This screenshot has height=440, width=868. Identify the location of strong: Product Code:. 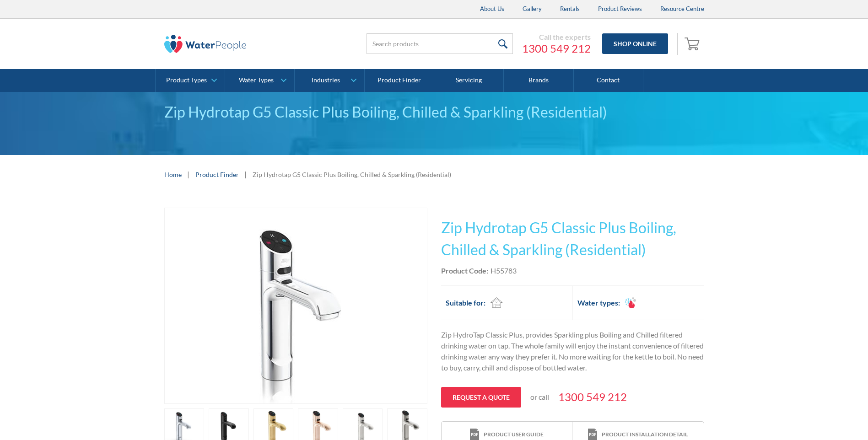
(464, 271).